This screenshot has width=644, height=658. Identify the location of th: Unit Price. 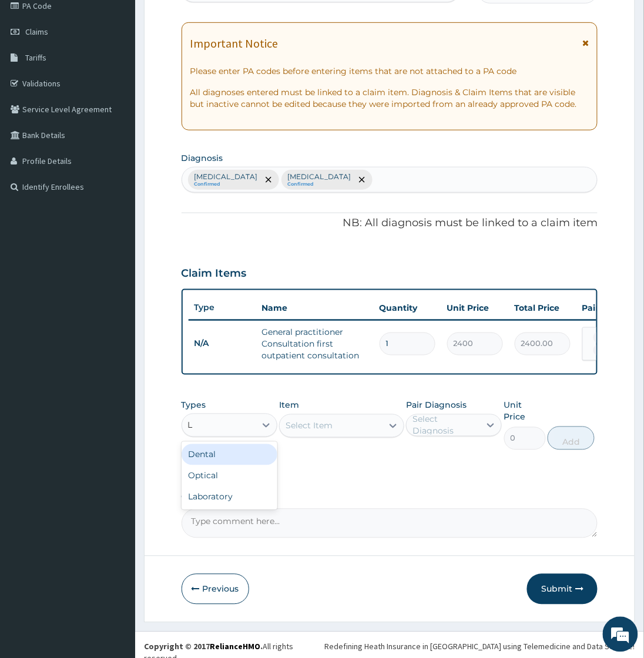
(475, 308).